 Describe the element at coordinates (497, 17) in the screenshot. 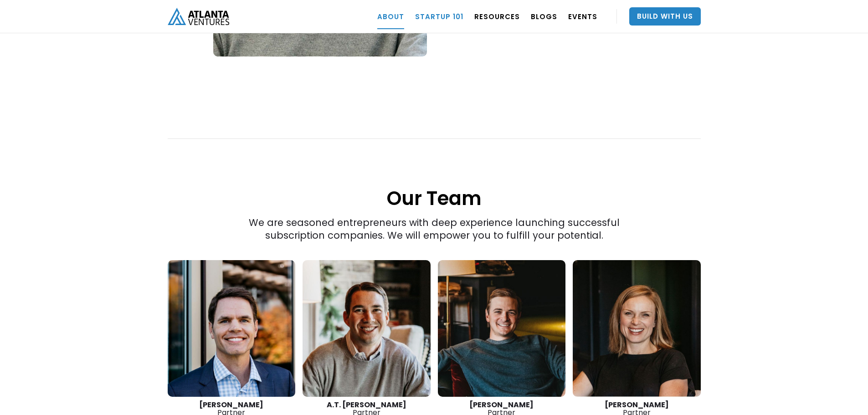

I see `a: RESOURCES` at that location.